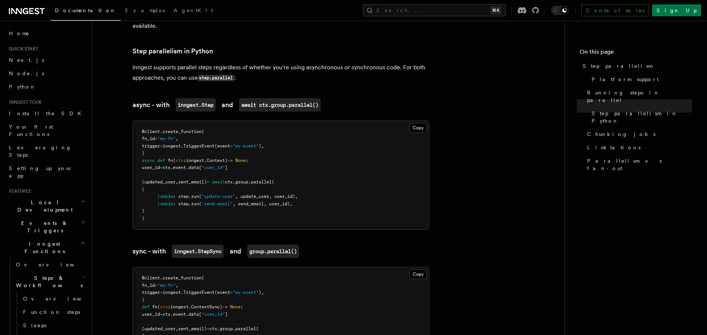 This screenshot has height=335, width=707. I want to click on span: Step parallelism in Python, so click(642, 117).